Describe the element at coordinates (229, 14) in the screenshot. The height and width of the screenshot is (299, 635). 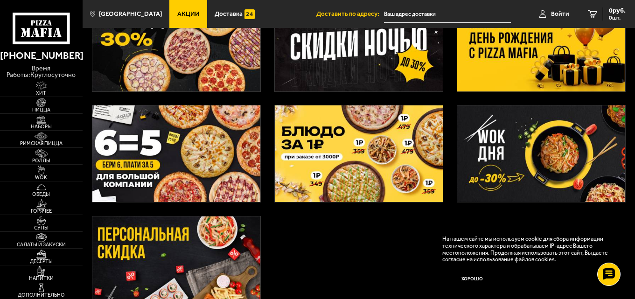
I see `span: Доставка` at that location.